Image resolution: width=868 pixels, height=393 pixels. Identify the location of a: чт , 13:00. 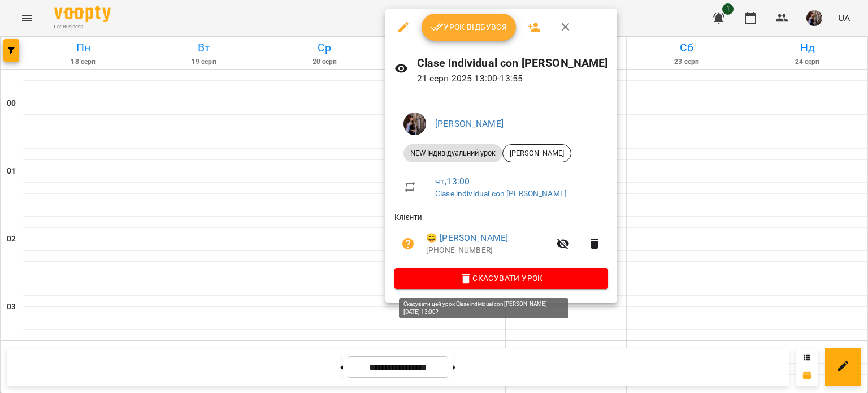
(452, 181).